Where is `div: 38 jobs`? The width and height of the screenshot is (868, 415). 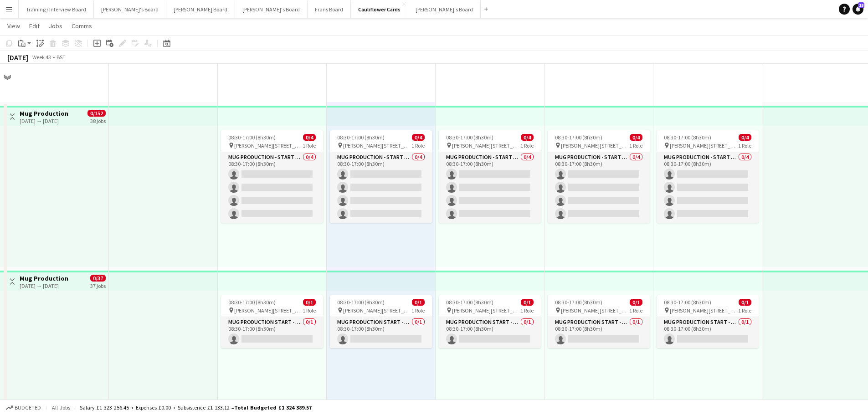 div: 38 jobs is located at coordinates (98, 121).